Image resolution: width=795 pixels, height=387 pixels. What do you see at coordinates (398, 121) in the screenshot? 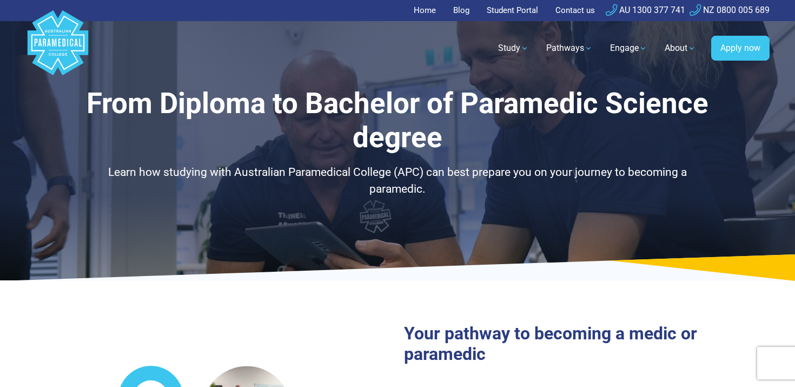
I see `h1: From Diploma to Bachelor of Paramedic Science degree` at bounding box center [398, 121].